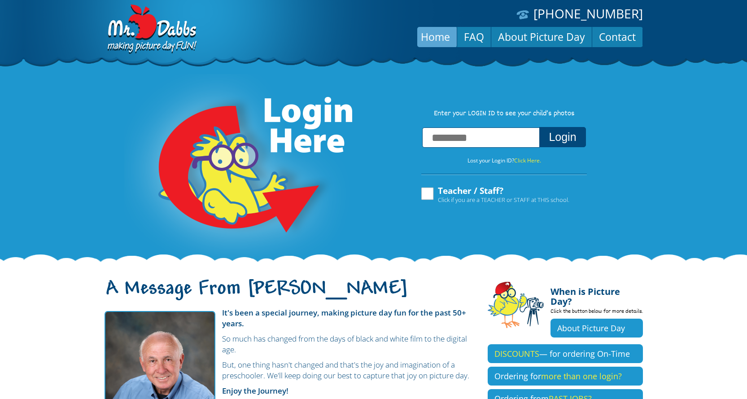 The width and height of the screenshot is (747, 399). What do you see at coordinates (597, 294) in the screenshot?
I see `h4: When is Picture Day?` at bounding box center [597, 294].